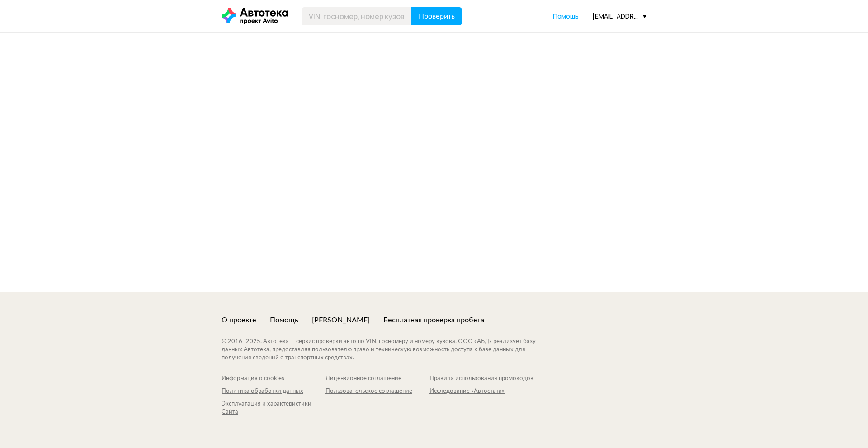 This screenshot has height=448, width=868. Describe the element at coordinates (274, 408) in the screenshot. I see `a: Эксплуатация и характеристики Сайта` at that location.